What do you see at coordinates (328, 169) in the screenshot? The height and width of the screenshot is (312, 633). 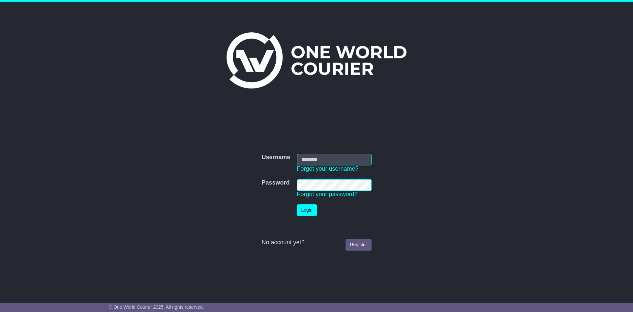 I see `a: Forgot your username?` at bounding box center [328, 169].